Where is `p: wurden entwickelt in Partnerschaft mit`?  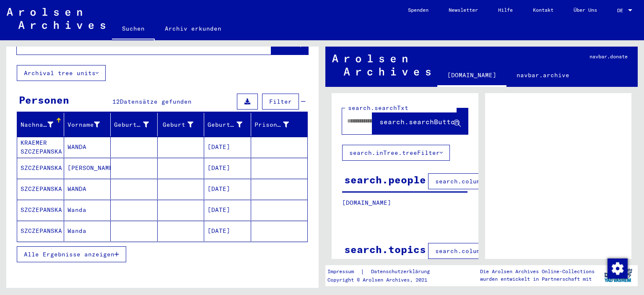
p: wurden entwickelt in Partnerschaft mit is located at coordinates (537, 279).